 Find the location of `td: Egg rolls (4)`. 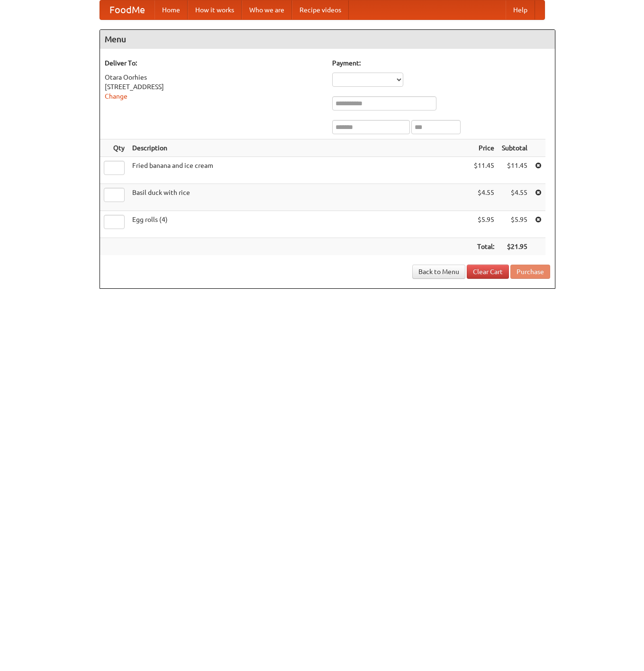

td: Egg rolls (4) is located at coordinates (299, 224).